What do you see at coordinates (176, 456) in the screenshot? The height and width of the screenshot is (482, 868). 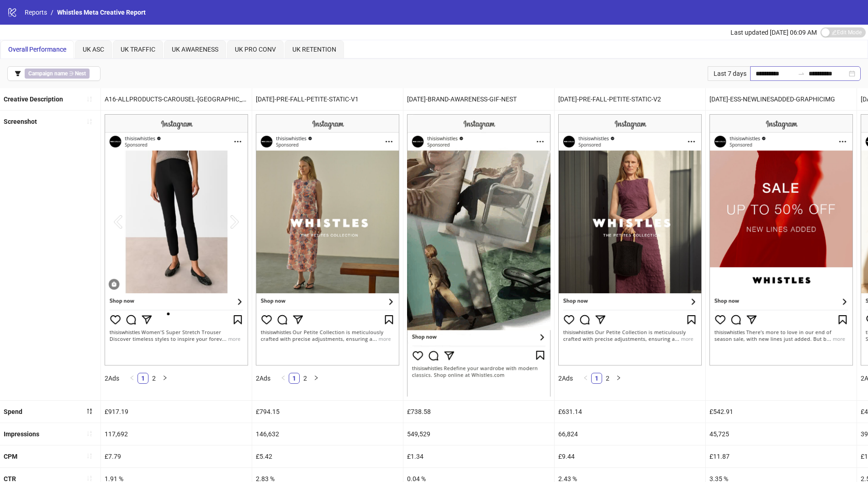 I see `div: £7.79` at bounding box center [176, 456].